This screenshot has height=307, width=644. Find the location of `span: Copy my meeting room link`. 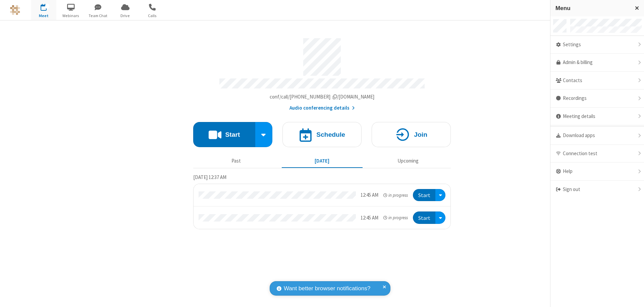

span: Copy my meeting room link is located at coordinates (322, 96).